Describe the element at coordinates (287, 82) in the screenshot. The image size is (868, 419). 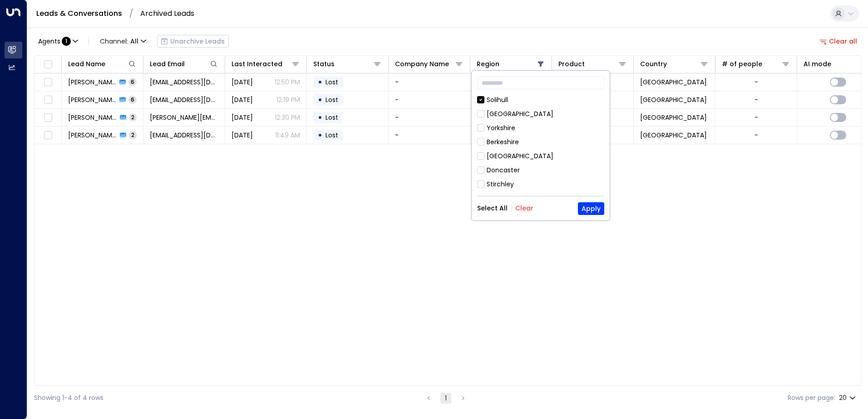
I see `p: 12:50 PM` at that location.